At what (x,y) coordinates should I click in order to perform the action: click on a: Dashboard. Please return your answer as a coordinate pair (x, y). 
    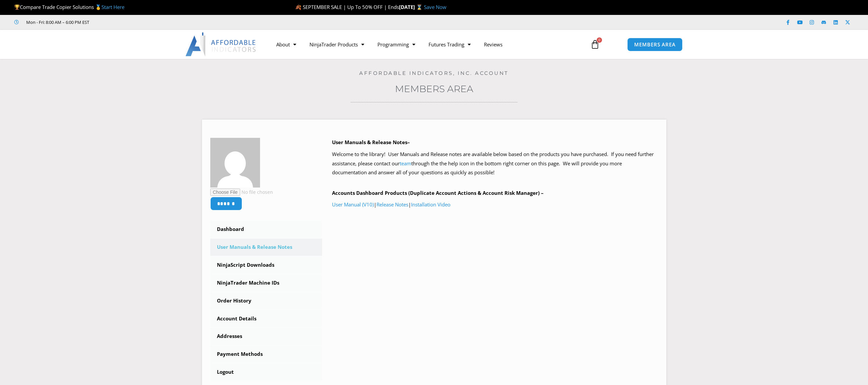
    Looking at the image, I should click on (266, 229).